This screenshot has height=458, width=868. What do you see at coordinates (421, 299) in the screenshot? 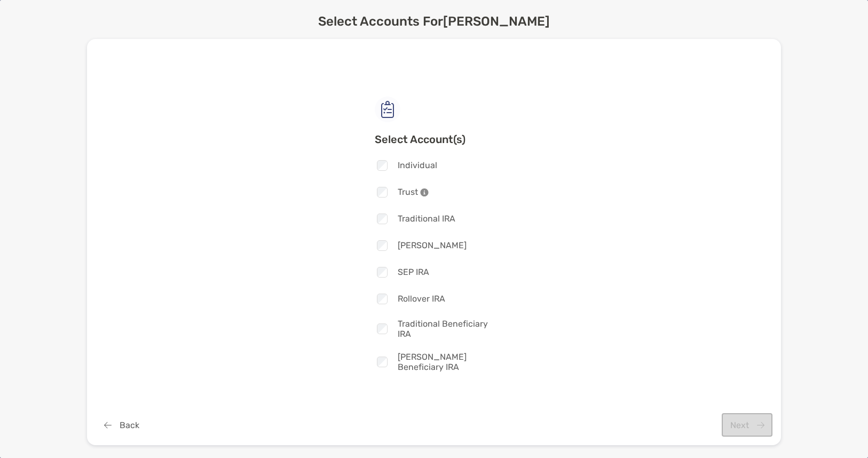
I see `span: Rollover IRA` at bounding box center [421, 299].